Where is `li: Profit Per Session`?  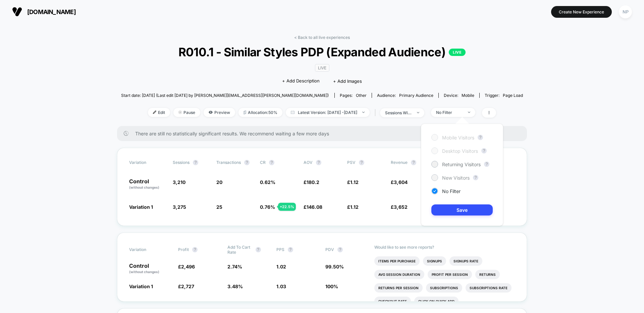
li: Profit Per Session is located at coordinates (450, 275).